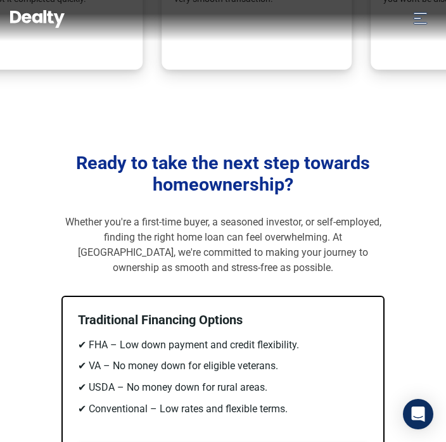 The width and height of the screenshot is (446, 442). Describe the element at coordinates (223, 388) in the screenshot. I see `li: ✔ USDA – No money down for rural areas.` at that location.